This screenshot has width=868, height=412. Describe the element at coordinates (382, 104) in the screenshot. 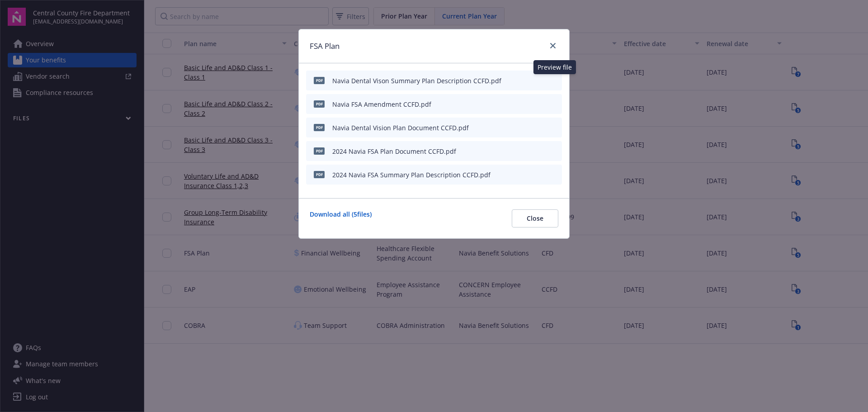

I see `div: Navia FSA Amendment CCFD.pdf` at that location.